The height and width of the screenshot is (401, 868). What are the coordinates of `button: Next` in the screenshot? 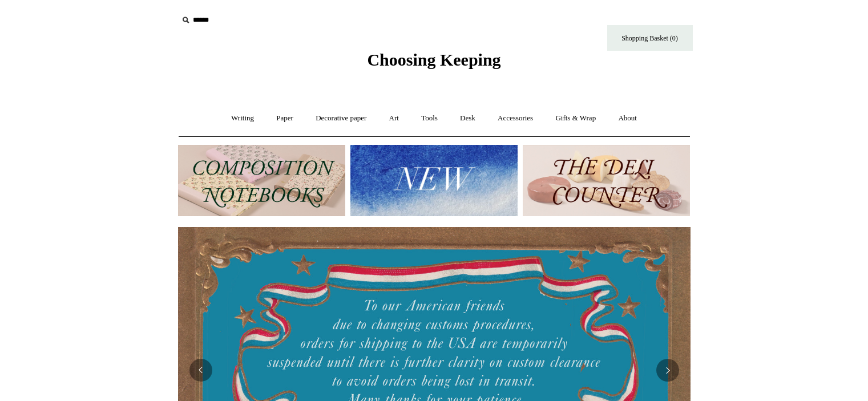 It's located at (668, 370).